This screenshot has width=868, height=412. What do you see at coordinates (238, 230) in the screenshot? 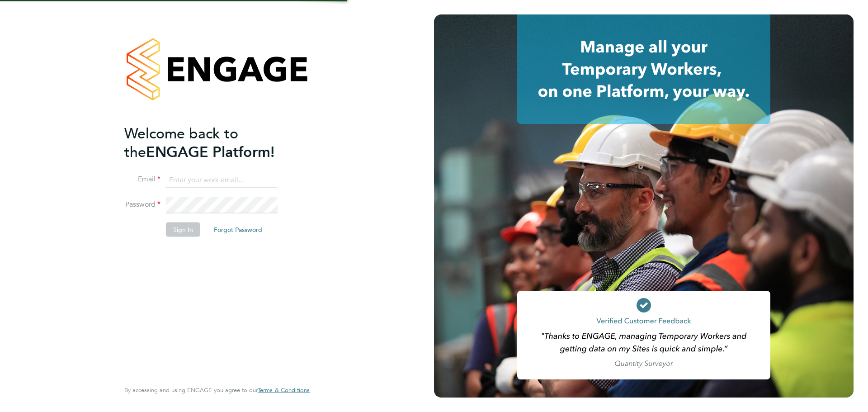
I see `button: Forgot Password` at bounding box center [238, 230].